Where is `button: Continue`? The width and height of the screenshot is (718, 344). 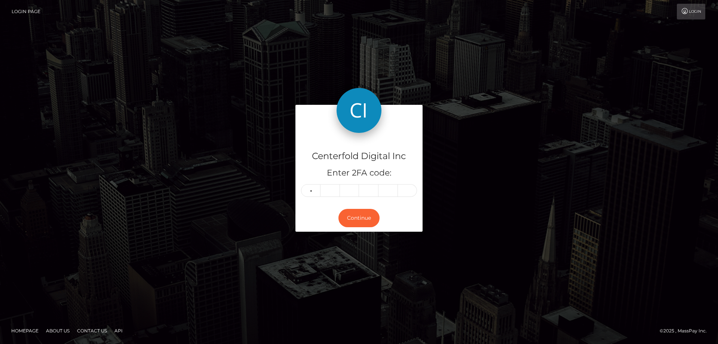 button: Continue is located at coordinates (359, 218).